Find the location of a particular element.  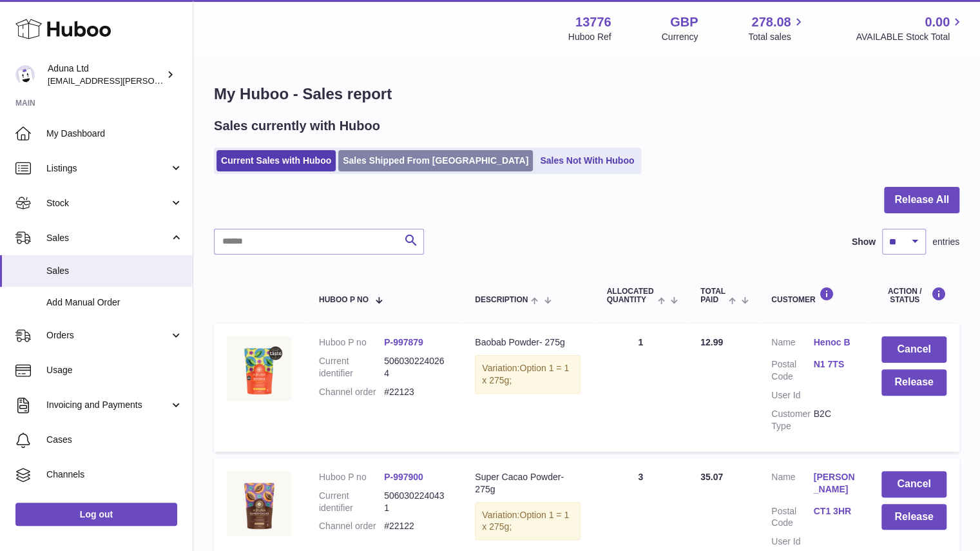

h2: Sales currently with Huboo is located at coordinates (297, 126).